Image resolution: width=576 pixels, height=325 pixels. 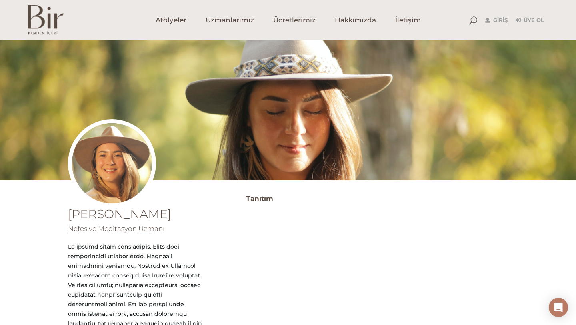 I want to click on span: Hakkımızda, so click(x=355, y=20).